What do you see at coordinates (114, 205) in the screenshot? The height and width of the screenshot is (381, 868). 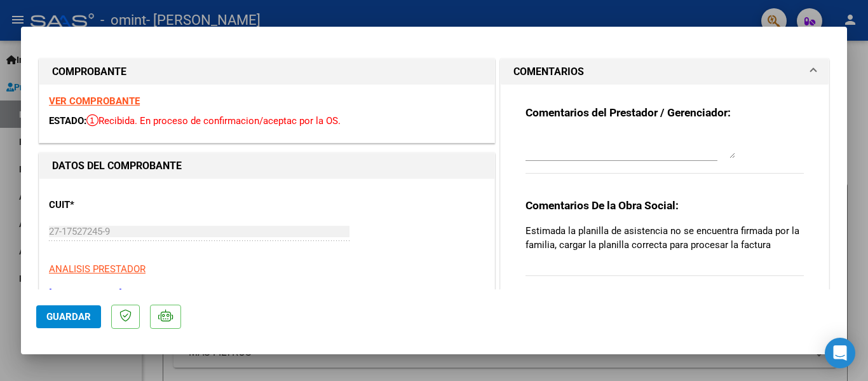 I see `p: CUIT` at bounding box center [114, 205].